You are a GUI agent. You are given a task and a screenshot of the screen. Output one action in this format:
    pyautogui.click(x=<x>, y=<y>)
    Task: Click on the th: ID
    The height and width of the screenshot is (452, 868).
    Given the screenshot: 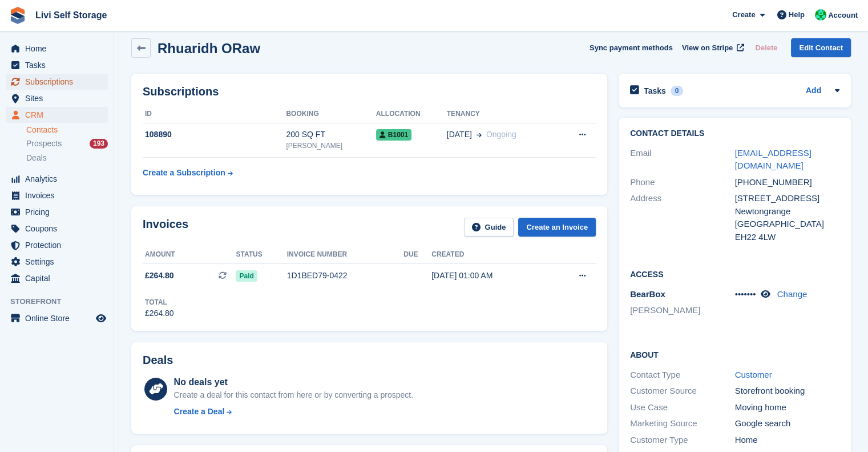 What is the action you would take?
    pyautogui.click(x=214, y=114)
    